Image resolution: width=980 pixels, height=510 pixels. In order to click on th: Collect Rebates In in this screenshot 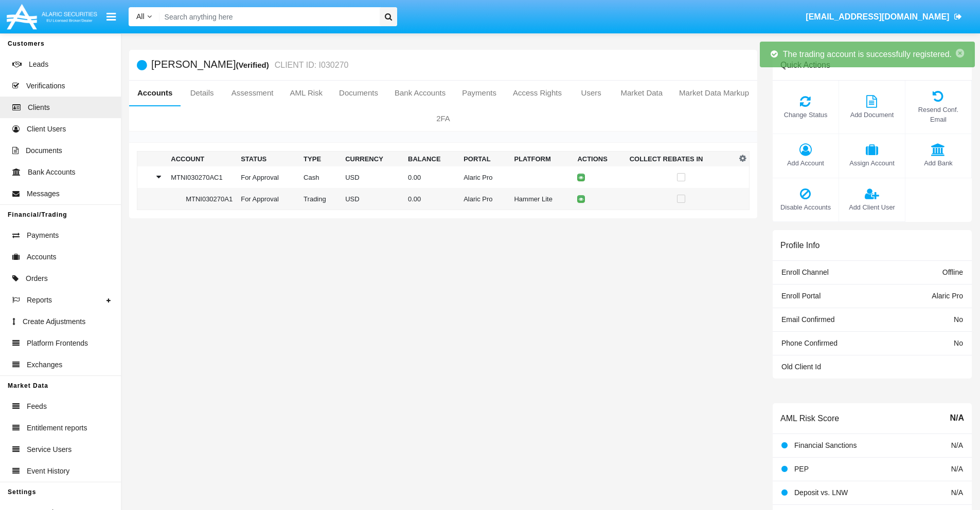, I will do `click(681, 159)`.